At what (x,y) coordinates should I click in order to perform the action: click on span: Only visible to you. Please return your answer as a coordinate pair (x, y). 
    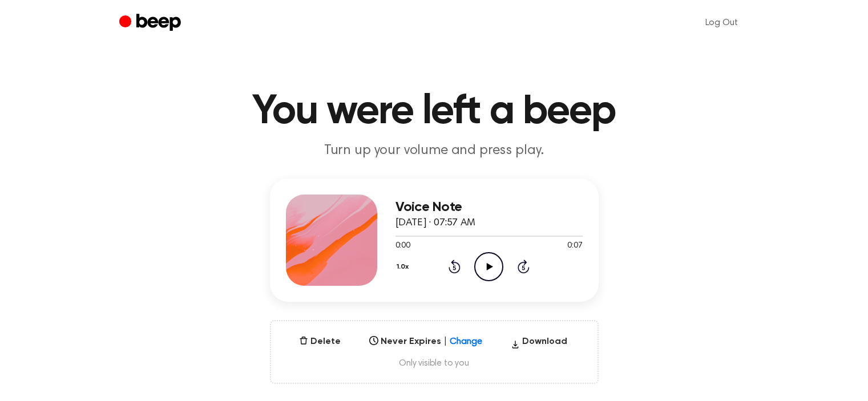
    Looking at the image, I should click on (434, 364).